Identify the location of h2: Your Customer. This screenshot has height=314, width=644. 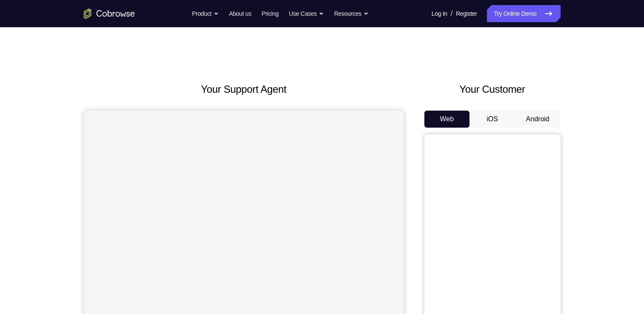
(493, 89).